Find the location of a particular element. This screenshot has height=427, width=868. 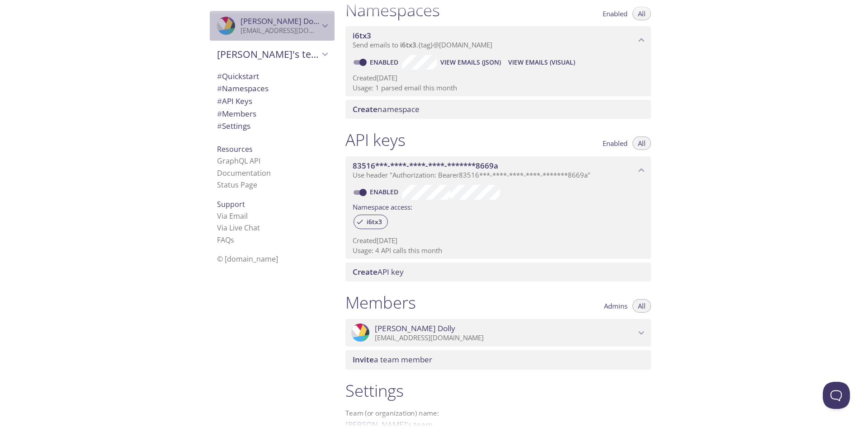

div: Members is located at coordinates (272, 114).